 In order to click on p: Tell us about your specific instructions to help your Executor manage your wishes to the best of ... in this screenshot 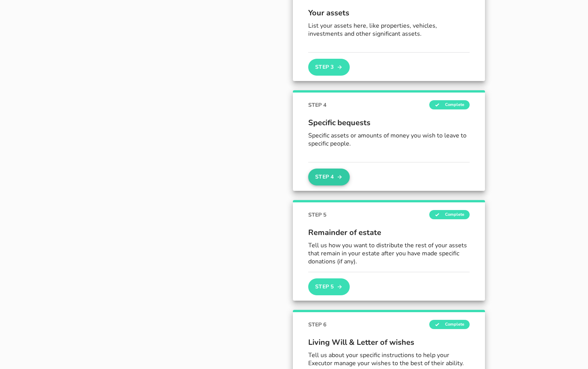, I will do `click(389, 359)`.